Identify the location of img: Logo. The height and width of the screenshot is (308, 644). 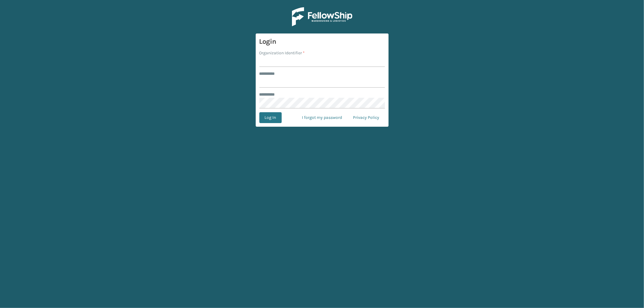
(322, 17).